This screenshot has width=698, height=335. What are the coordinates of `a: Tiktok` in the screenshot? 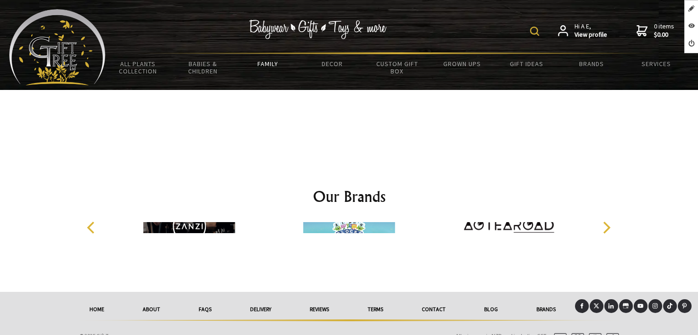 It's located at (670, 306).